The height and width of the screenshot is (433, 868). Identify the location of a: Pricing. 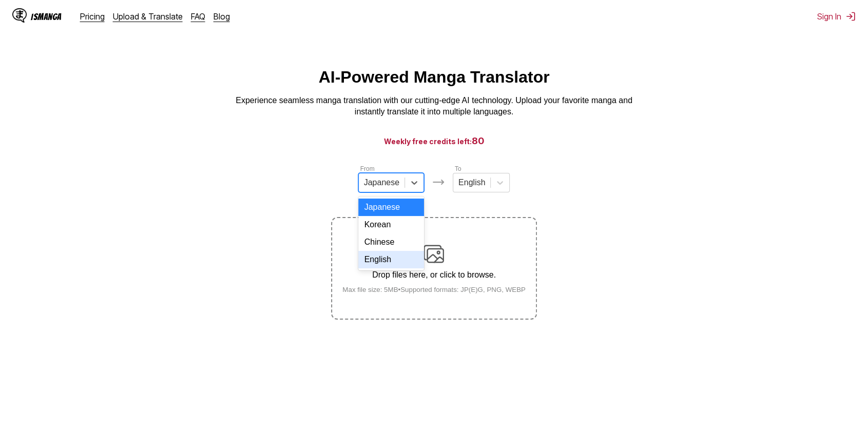
(93, 16).